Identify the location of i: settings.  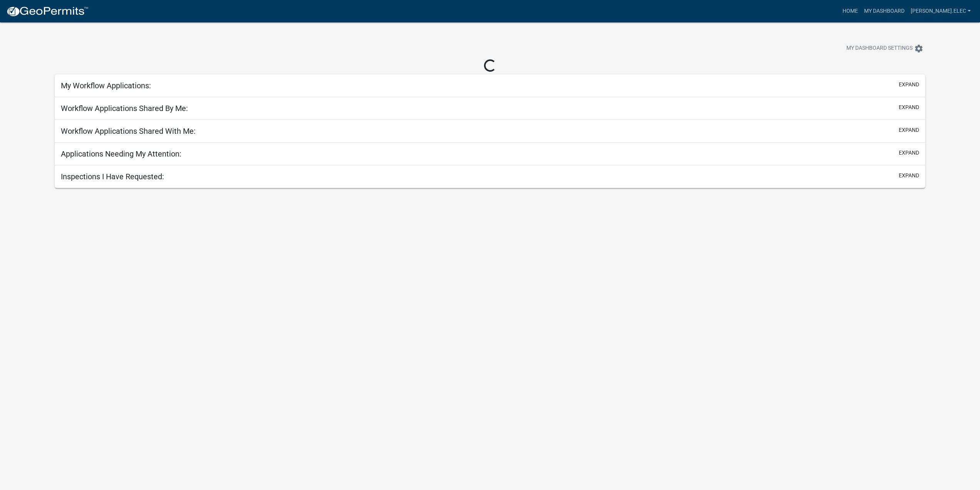
(919, 48).